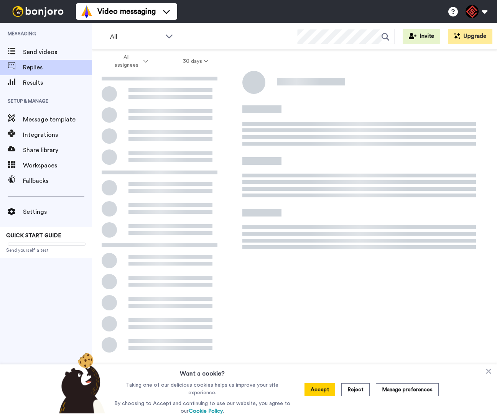 This screenshot has width=497, height=415. What do you see at coordinates (196, 61) in the screenshot?
I see `button: 30 days` at bounding box center [196, 61].